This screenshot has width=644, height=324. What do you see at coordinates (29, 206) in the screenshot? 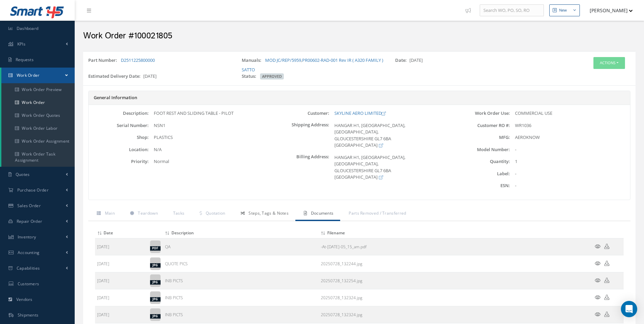
I see `span: Sales Order` at bounding box center [29, 206].